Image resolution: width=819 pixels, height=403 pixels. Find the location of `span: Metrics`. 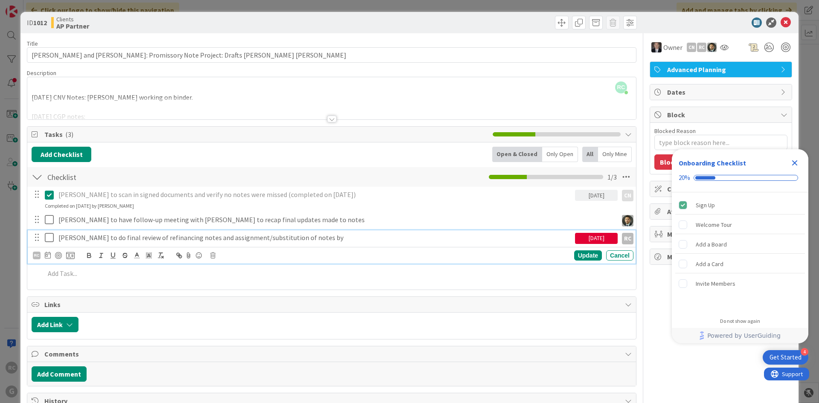

span: Metrics is located at coordinates (722, 257).